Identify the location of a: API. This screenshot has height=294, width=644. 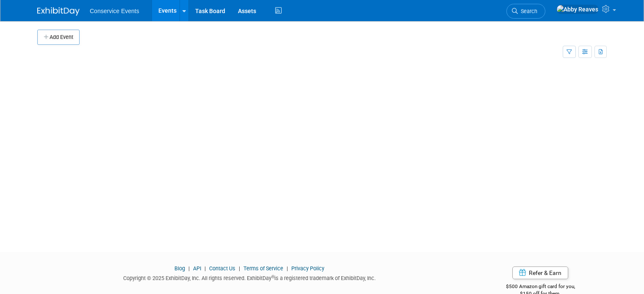
(197, 268).